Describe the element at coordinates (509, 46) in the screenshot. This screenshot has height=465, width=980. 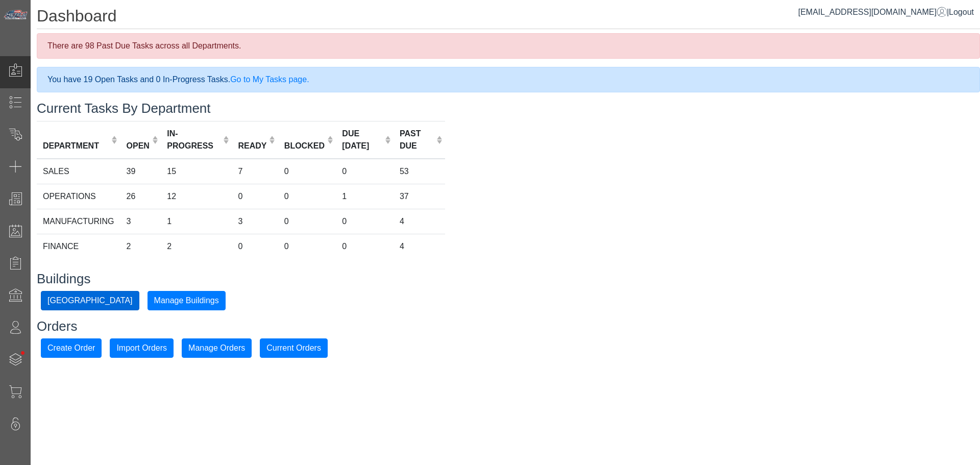
I see `div: There are 98 Past Due Tasks across all Departments.` at that location.